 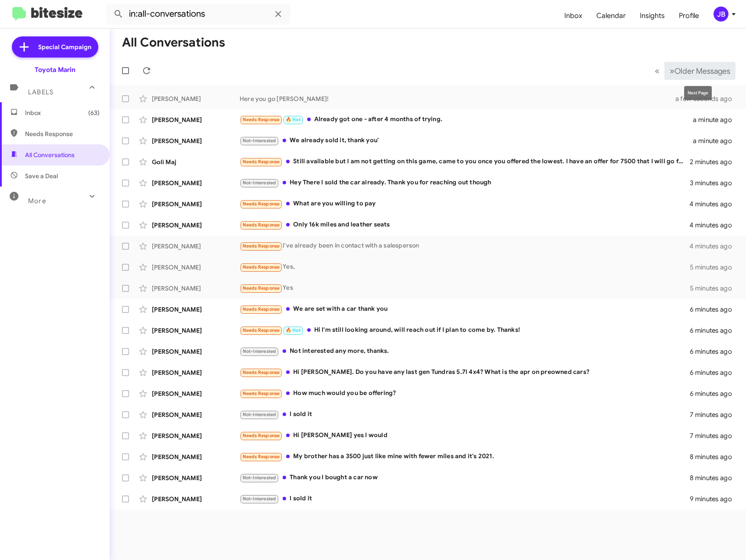 I want to click on span: Calendar, so click(x=611, y=16).